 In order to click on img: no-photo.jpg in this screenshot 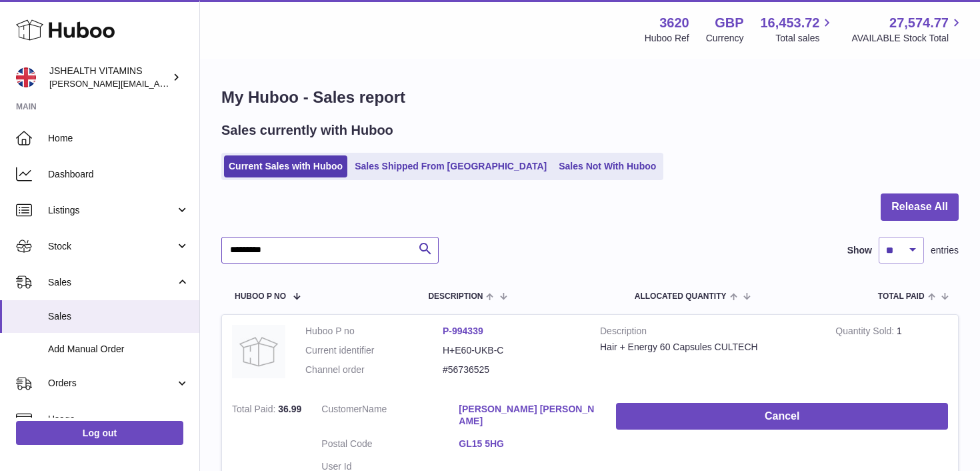, I will do `click(259, 351)`.